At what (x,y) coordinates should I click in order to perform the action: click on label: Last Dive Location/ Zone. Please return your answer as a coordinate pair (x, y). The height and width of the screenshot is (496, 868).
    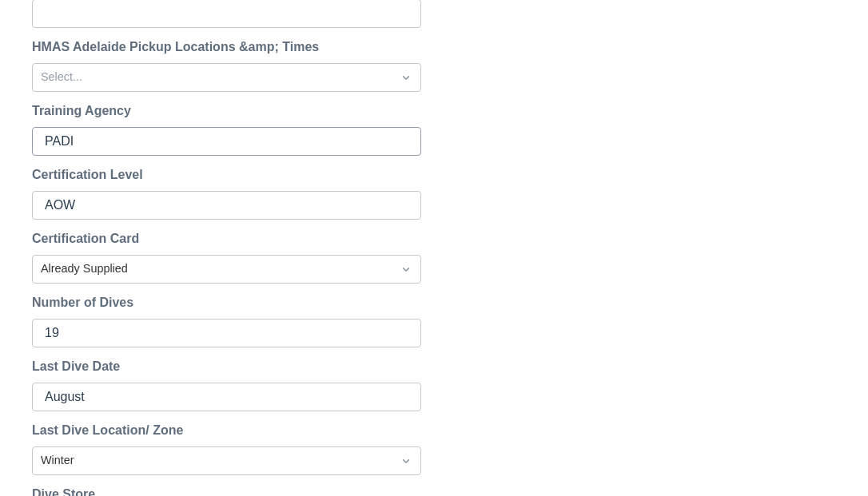
    Looking at the image, I should click on (110, 430).